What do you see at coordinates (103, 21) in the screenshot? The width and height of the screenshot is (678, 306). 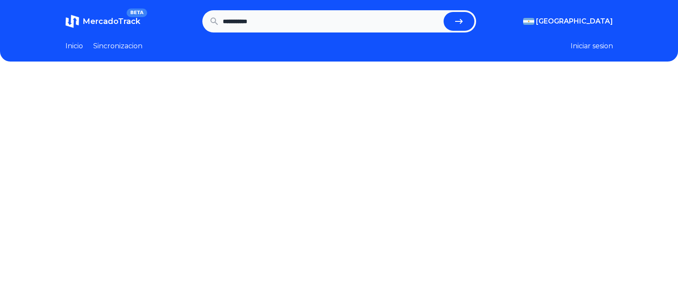 I see `a: MercadoTrackBETA` at bounding box center [103, 21].